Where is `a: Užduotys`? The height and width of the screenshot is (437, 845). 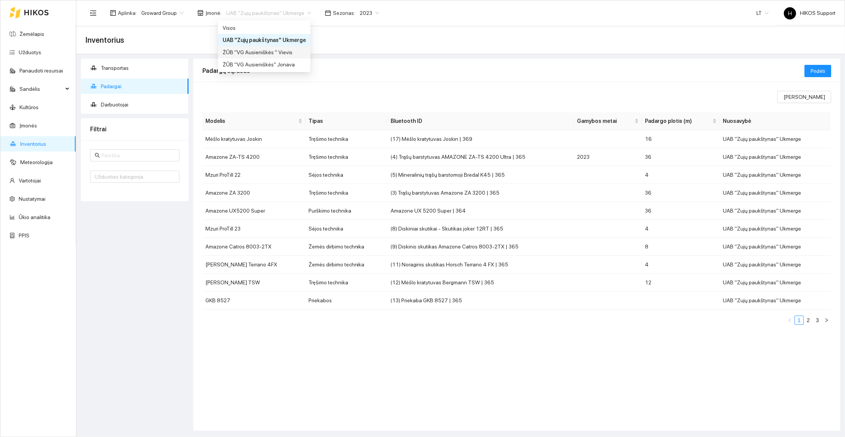
a: Užduotys is located at coordinates (30, 52).